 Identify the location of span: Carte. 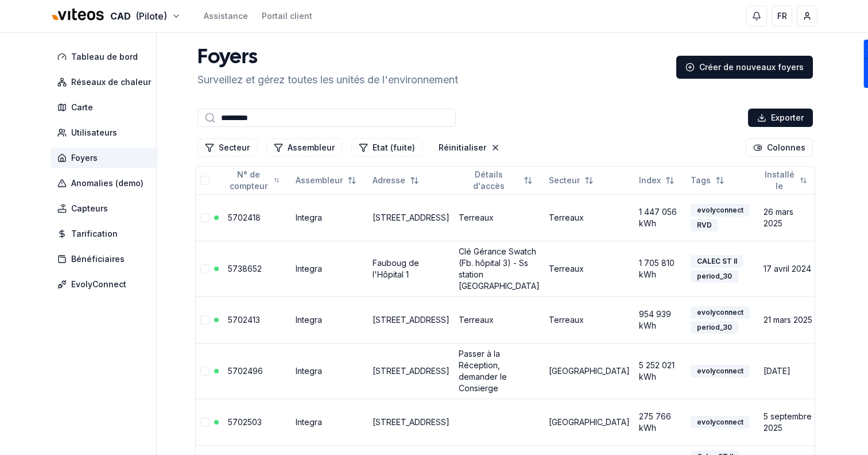
(82, 107).